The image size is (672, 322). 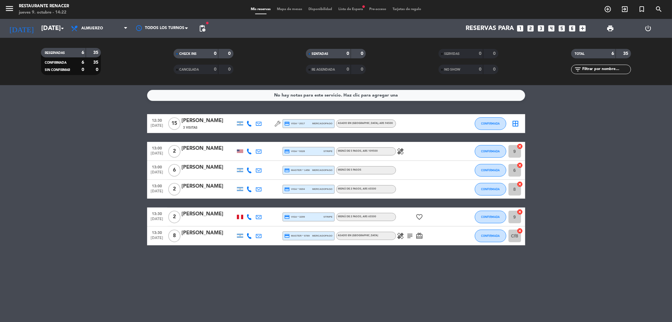 What do you see at coordinates (261, 9) in the screenshot?
I see `span: Mis reservas` at bounding box center [261, 9].